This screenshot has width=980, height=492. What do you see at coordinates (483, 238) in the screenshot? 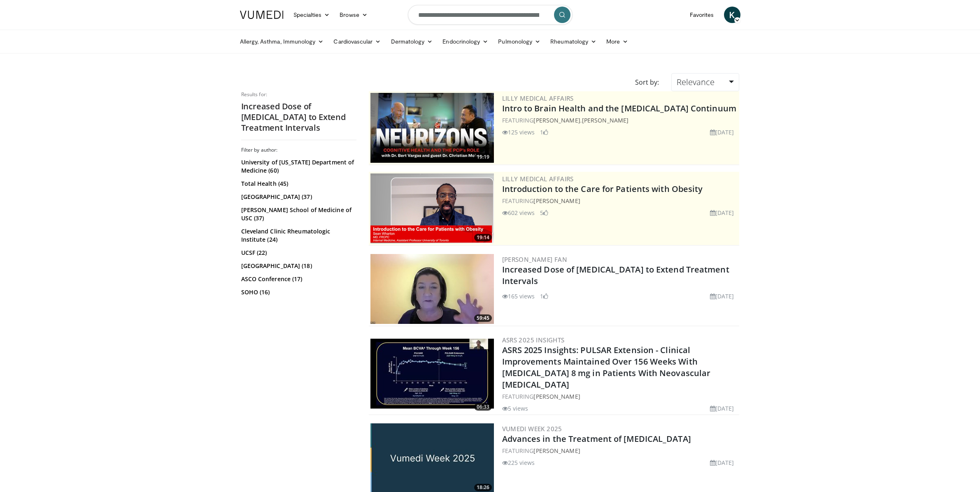
I see `span: 19:14` at bounding box center [483, 238].